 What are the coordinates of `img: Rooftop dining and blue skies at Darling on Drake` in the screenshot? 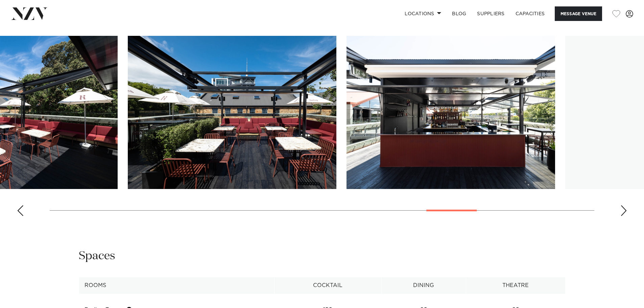 It's located at (232, 112).